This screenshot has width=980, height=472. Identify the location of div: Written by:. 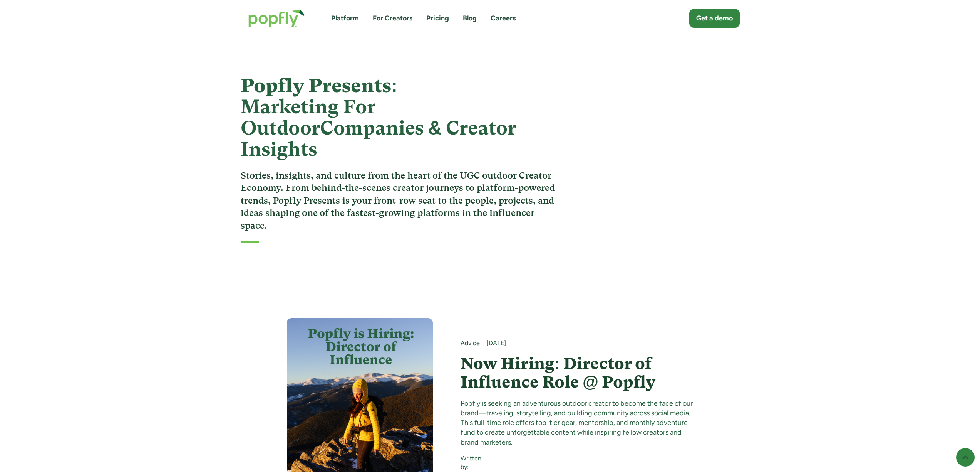
(484, 463).